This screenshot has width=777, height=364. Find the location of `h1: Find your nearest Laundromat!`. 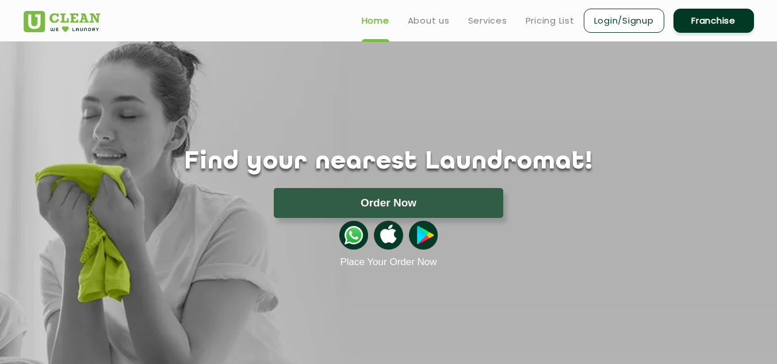

h1: Find your nearest Laundromat! is located at coordinates (389, 162).